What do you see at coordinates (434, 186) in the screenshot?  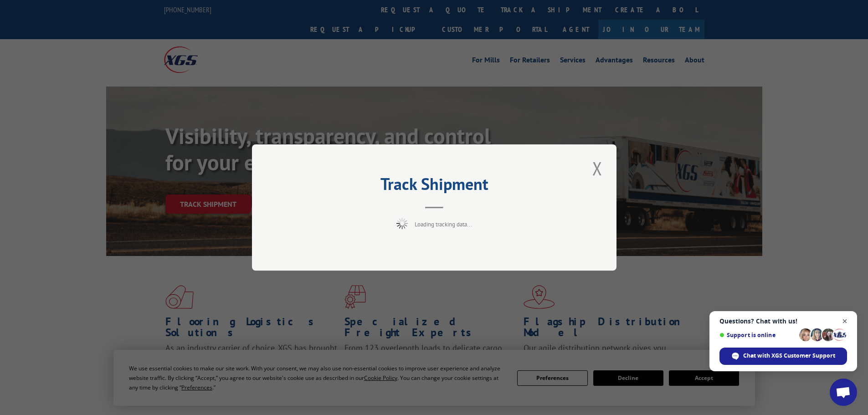 I see `h2: Track Shipment` at bounding box center [434, 186].